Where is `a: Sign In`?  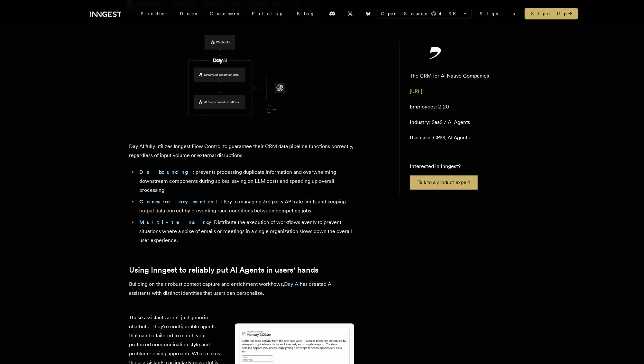
a: Sign In is located at coordinates (498, 14).